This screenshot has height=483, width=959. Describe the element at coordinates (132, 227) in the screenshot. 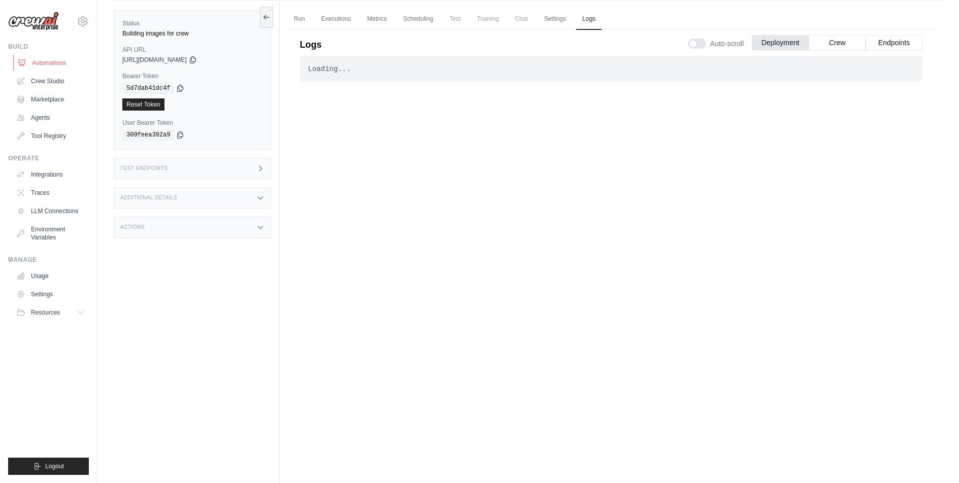

I see `h3: Actions` at that location.